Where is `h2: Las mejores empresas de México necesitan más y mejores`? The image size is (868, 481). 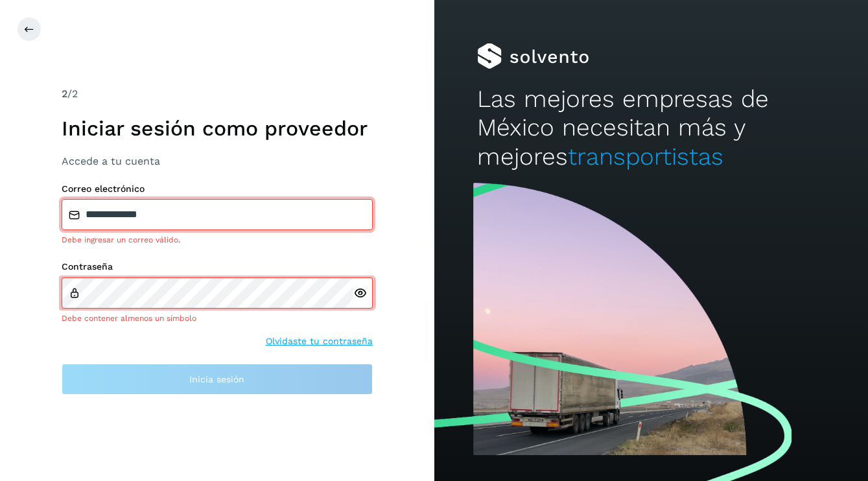
h2: Las mejores empresas de México necesitan más y mejores is located at coordinates (651, 127).